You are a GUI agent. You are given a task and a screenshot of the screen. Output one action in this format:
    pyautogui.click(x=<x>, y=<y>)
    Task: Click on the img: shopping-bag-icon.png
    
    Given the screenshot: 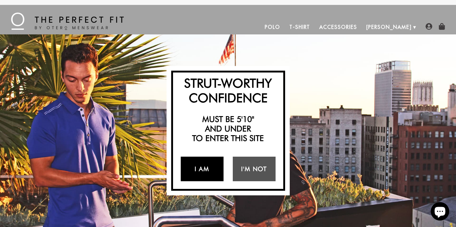 What is the action you would take?
    pyautogui.click(x=442, y=26)
    